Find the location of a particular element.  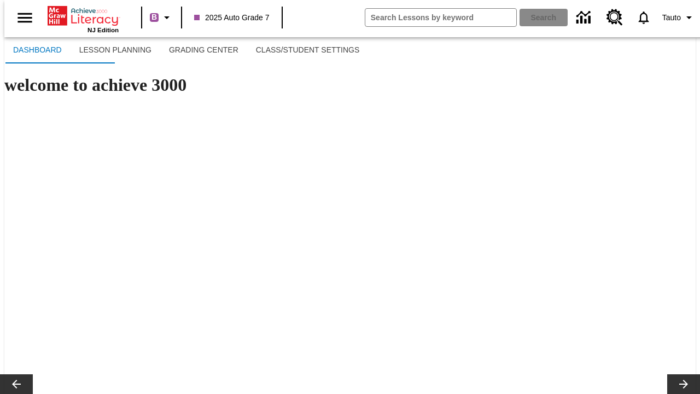

button: Lesson Planning is located at coordinates (115, 50).